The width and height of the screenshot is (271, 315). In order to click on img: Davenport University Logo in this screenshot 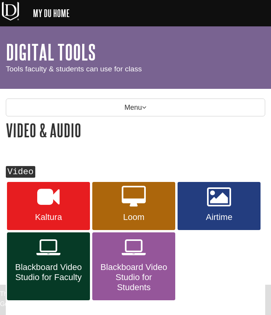, I will do `click(10, 11)`.